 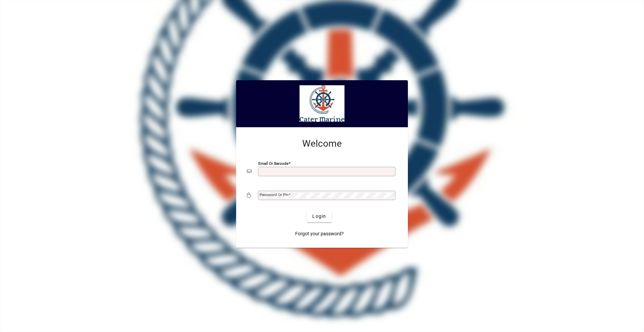 I want to click on h2: Welcome, so click(x=322, y=144).